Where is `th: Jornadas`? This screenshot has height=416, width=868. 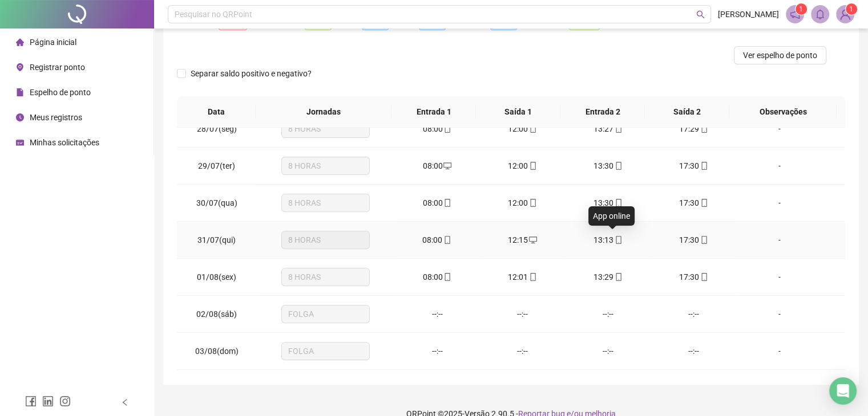
th: Jornadas is located at coordinates (323, 112).